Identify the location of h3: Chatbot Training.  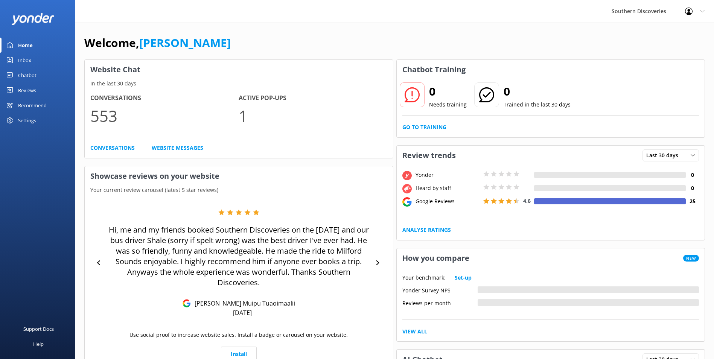
(434, 70).